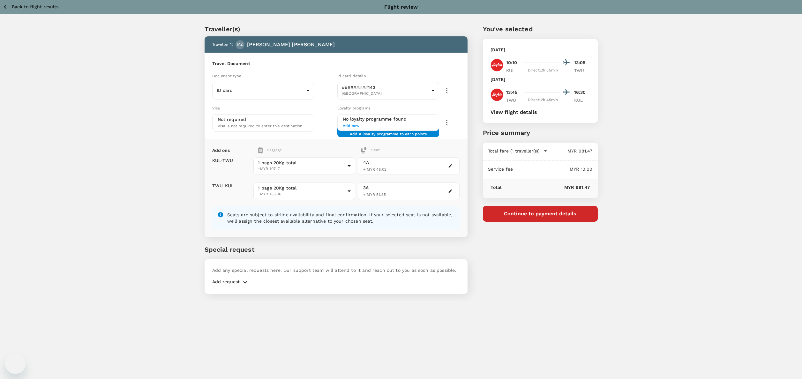 This screenshot has height=379, width=802. I want to click on button: Total fare (1 traveller(s)), so click(518, 151).